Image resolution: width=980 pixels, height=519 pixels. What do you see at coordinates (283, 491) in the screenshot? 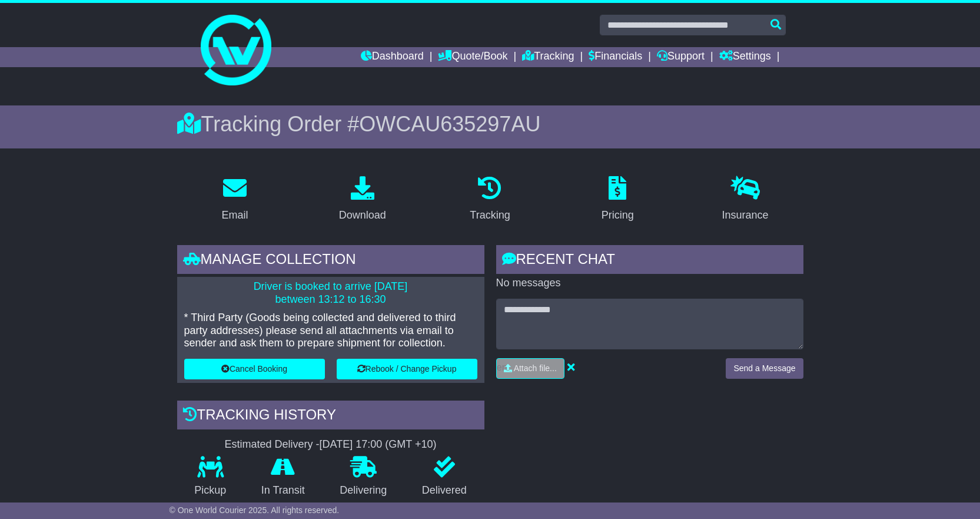
I see `p: In Transit` at bounding box center [283, 491].